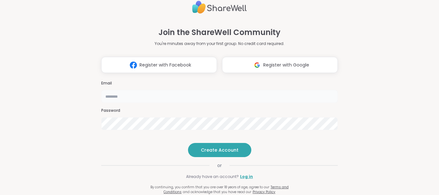  I want to click on span: Create Account, so click(219, 150).